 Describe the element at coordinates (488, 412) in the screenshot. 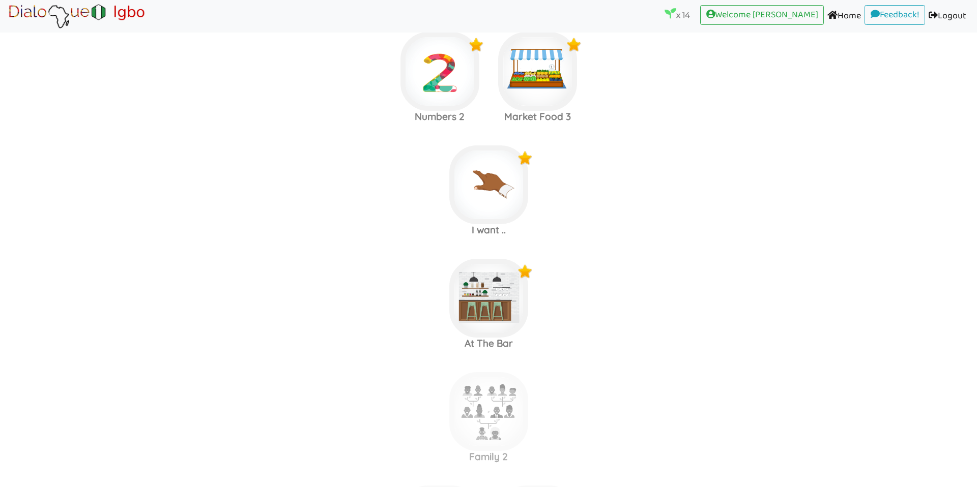

I see `img: family.5a65002c.jpg` at that location.